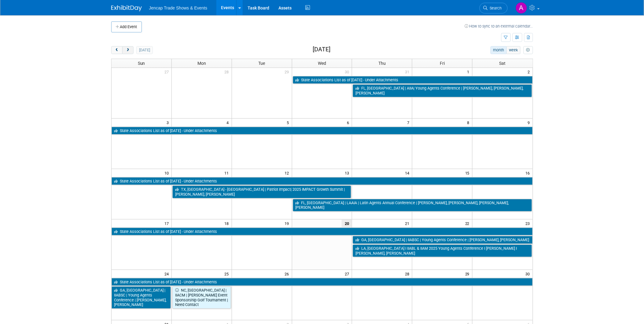 This screenshot has height=324, width=644. What do you see at coordinates (408, 72) in the screenshot?
I see `span: 31` at bounding box center [408, 72].